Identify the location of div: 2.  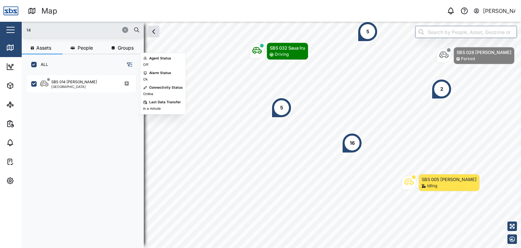
(442, 89).